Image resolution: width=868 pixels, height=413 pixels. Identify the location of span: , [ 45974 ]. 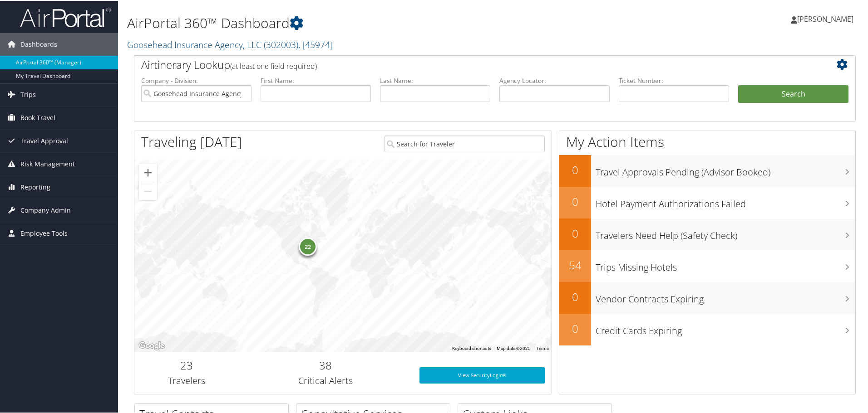
(315, 44).